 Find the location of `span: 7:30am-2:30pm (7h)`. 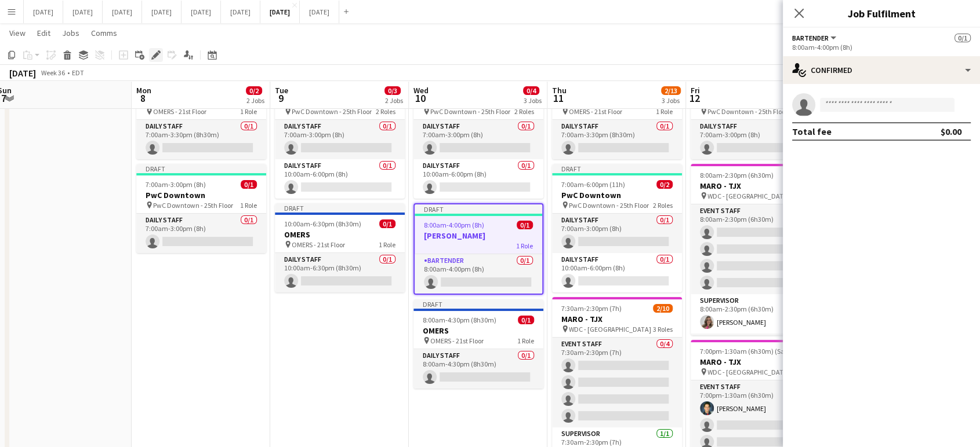

span: 7:30am-2:30pm (7h) is located at coordinates (592, 308).